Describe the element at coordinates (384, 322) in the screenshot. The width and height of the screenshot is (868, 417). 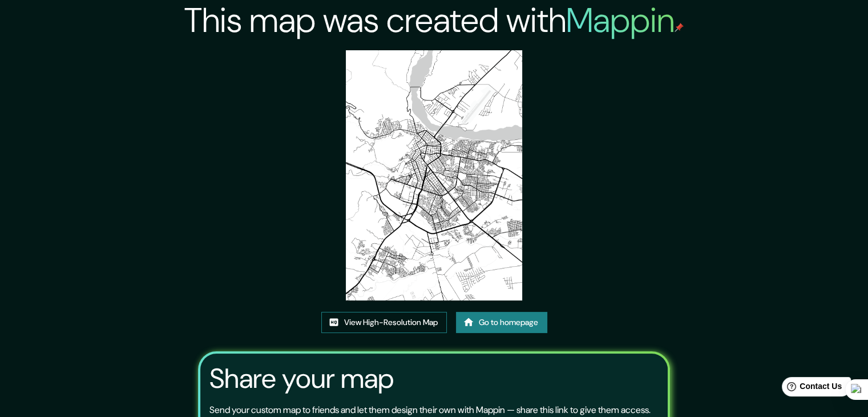
I see `a: View High-Resolution Map` at that location.